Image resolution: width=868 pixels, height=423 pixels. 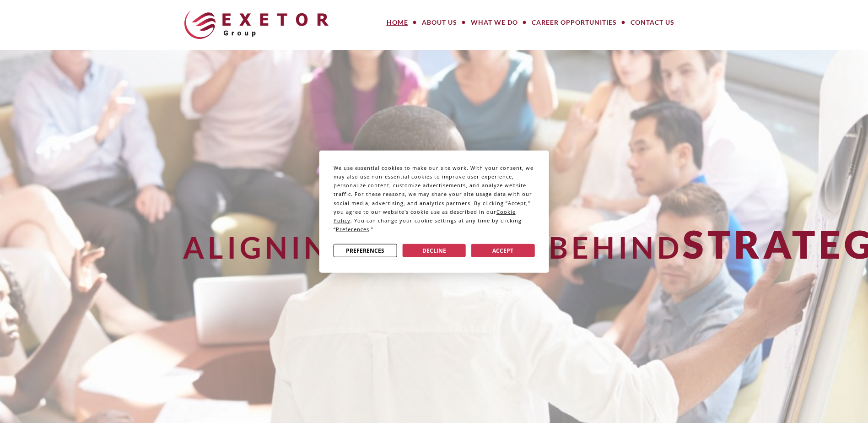 What do you see at coordinates (434, 198) in the screenshot?
I see `div: We use essential cookies to make our site work. With your consent, we may also use non-essential ...` at bounding box center [434, 198].